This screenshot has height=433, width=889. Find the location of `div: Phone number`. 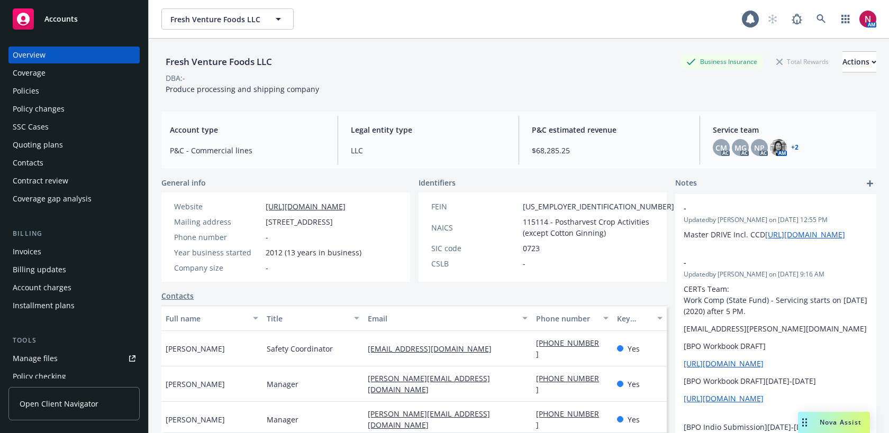

div: Phone number is located at coordinates (217, 237).